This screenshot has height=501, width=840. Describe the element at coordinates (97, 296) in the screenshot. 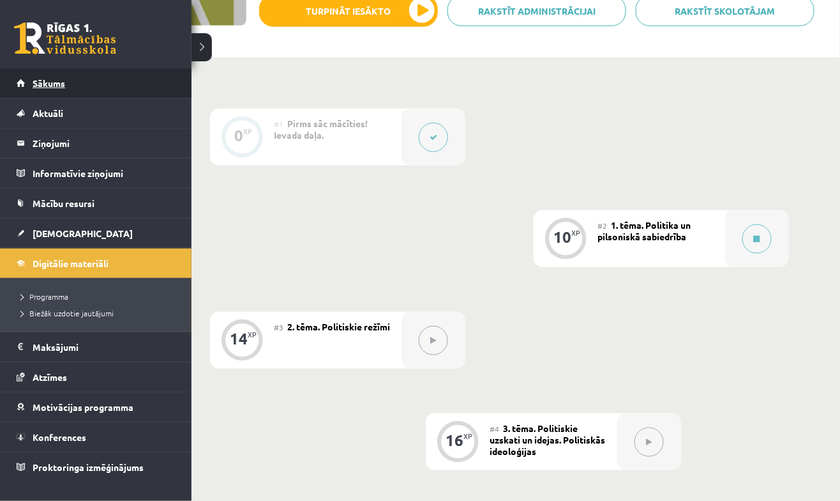

I see `a: Programma` at that location.